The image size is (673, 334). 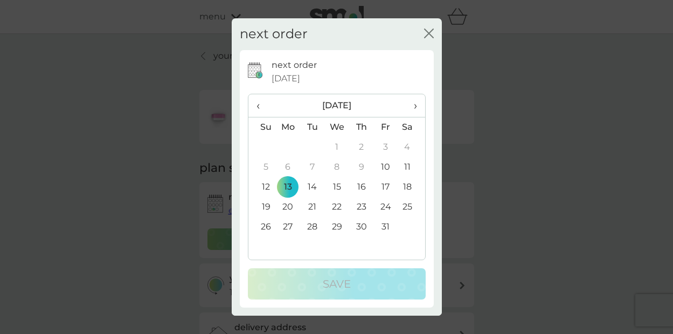 What do you see at coordinates (288, 127) in the screenshot?
I see `th: Mo` at bounding box center [288, 127].